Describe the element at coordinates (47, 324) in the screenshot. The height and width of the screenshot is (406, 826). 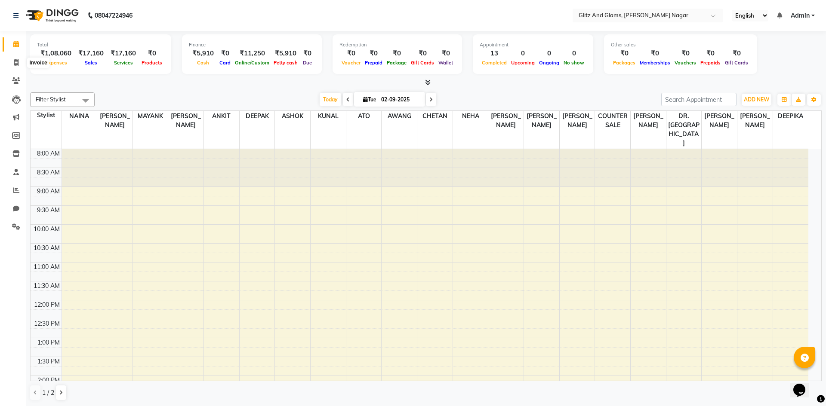
I see `div: 12:30 PM` at that location.